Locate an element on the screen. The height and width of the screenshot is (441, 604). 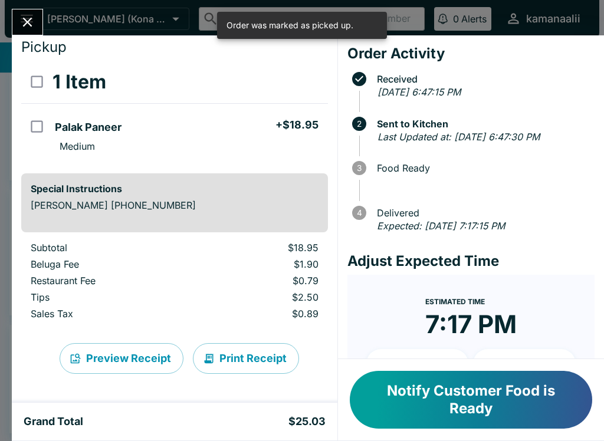
p: Subtotal is located at coordinates (109, 248).